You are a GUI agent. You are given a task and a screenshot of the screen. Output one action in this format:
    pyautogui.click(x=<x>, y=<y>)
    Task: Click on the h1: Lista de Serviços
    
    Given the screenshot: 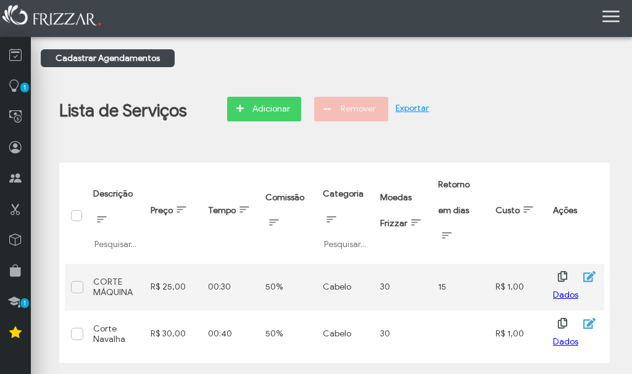 What is the action you would take?
    pyautogui.click(x=123, y=110)
    